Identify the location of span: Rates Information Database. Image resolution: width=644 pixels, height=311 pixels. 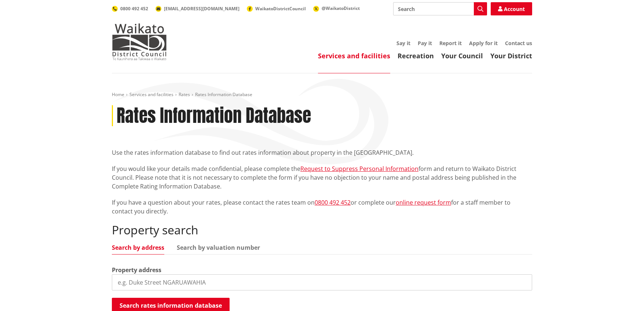
(224, 94).